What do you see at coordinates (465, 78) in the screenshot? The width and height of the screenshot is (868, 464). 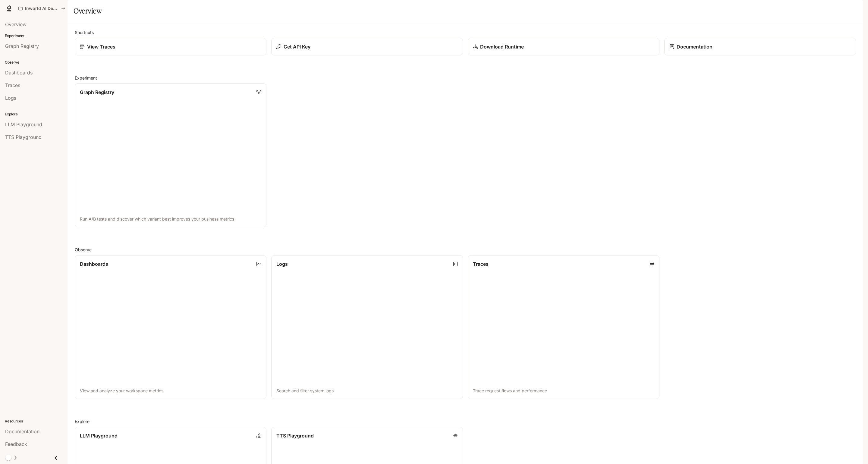 I see `h2: Experiment` at bounding box center [465, 78].